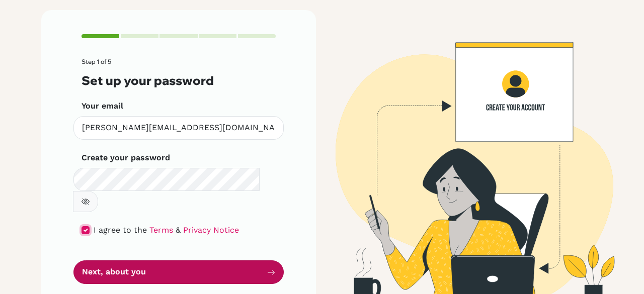 The width and height of the screenshot is (644, 294). What do you see at coordinates (126, 158) in the screenshot?
I see `label: Create your password` at bounding box center [126, 158].